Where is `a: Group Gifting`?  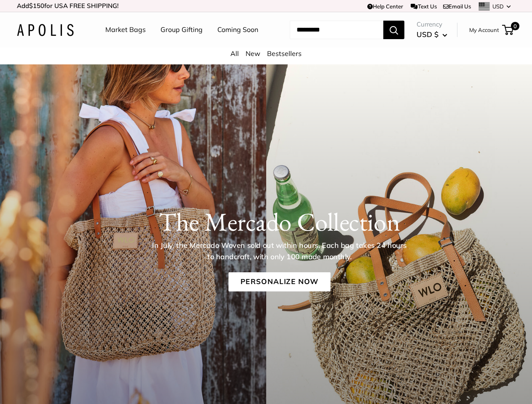 a: Group Gifting is located at coordinates (181, 30).